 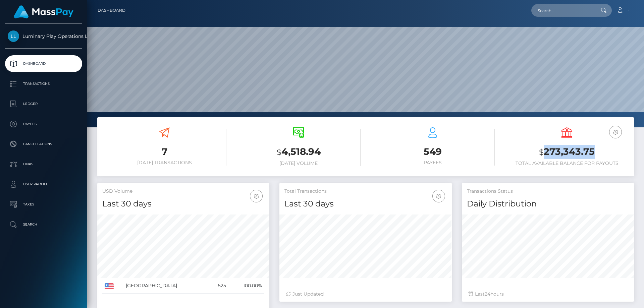 What do you see at coordinates (44, 144) in the screenshot?
I see `p: Cancellations` at bounding box center [44, 144].